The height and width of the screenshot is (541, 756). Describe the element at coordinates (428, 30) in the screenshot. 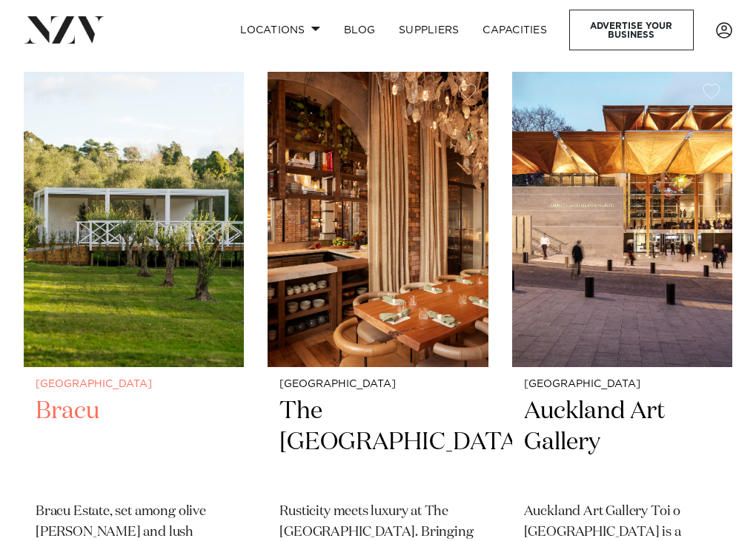

I see `a: SUPPLIERS` at that location.